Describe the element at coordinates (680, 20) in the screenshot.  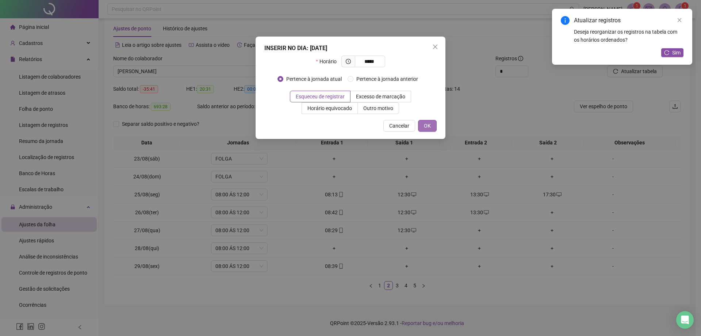
I see `a: Close` at that location.